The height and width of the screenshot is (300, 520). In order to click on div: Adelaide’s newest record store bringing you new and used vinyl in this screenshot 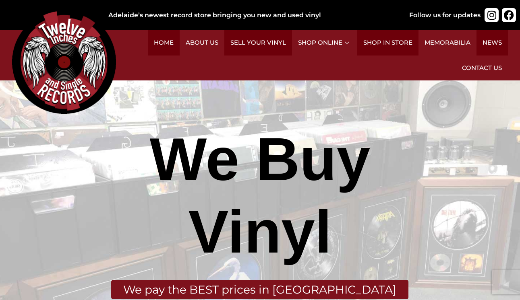, I will do `click(252, 15)`.